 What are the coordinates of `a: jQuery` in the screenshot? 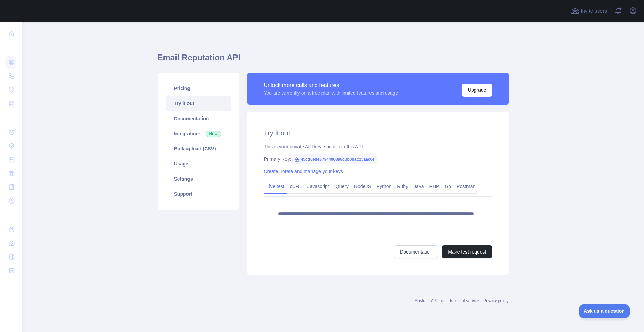 It's located at (341, 186).